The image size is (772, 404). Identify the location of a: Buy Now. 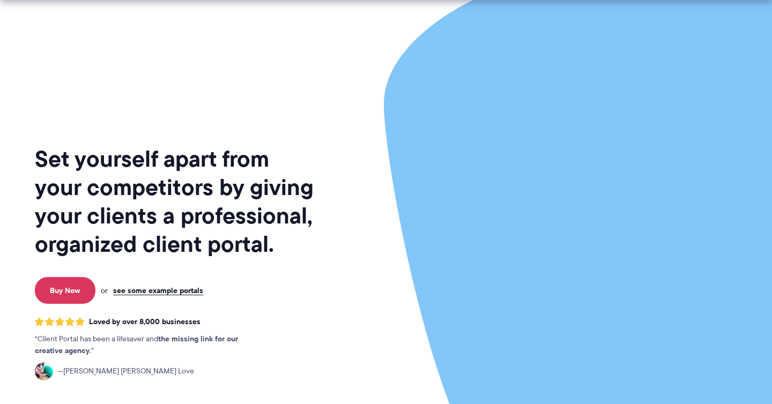
(65, 291).